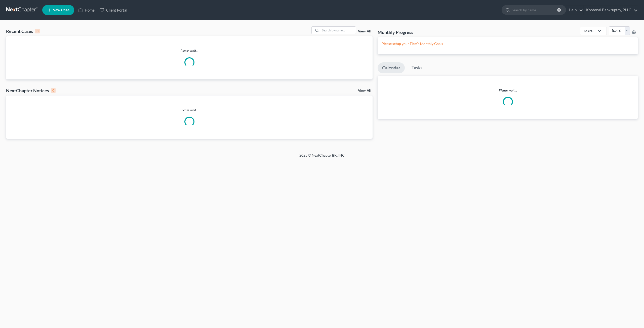  I want to click on p: Please setup your Firm's Monthly Goals, so click(507, 44).